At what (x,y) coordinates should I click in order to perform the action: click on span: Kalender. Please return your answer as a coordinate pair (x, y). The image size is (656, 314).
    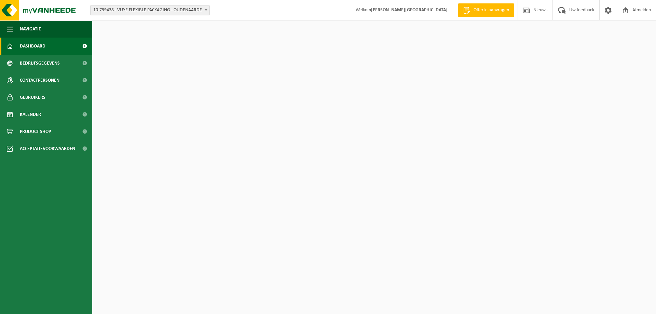
    Looking at the image, I should click on (30, 114).